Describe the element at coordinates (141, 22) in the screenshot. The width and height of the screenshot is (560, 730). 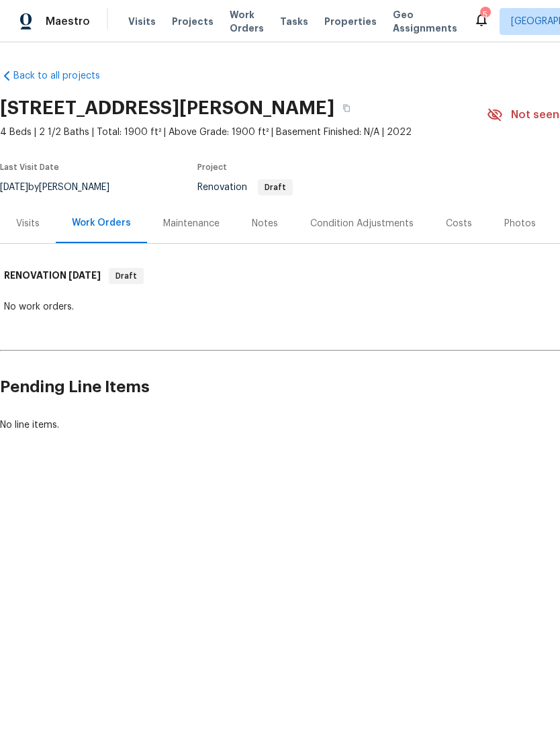
I see `span: Visits` at that location.